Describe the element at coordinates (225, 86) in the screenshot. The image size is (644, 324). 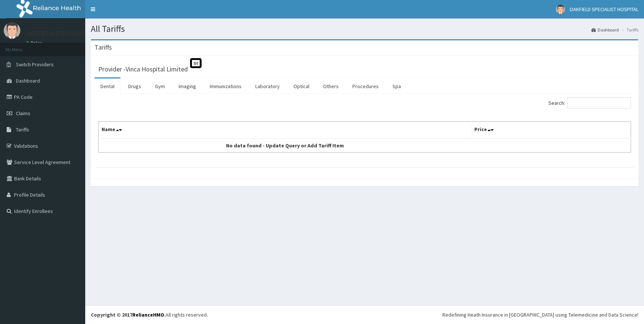
I see `a: Immunizations` at that location.